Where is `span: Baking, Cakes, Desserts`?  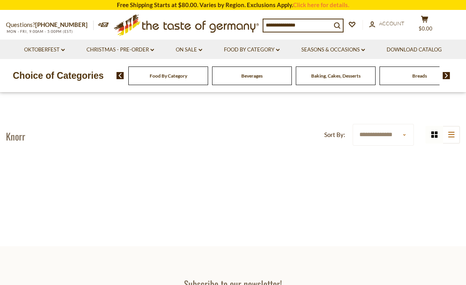 span: Baking, Cakes, Desserts is located at coordinates (336, 75).